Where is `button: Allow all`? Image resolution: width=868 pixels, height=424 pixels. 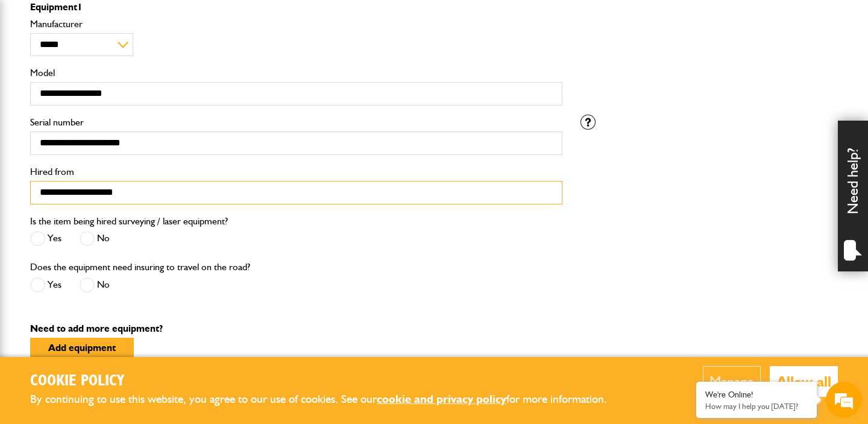 button: Allow all is located at coordinates (803, 381).